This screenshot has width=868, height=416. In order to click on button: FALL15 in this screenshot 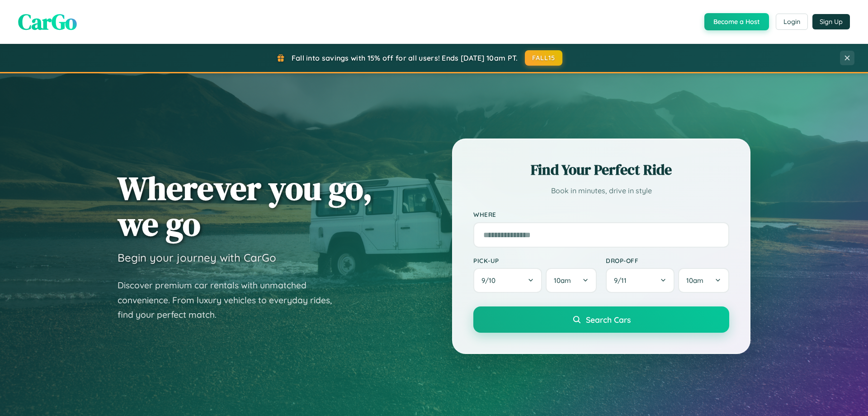, I will do `click(543, 58)`.